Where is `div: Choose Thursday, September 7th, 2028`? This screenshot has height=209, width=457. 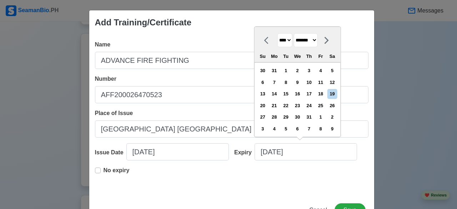
div: Choose Thursday, September 7th, 2028 is located at coordinates (309, 129).